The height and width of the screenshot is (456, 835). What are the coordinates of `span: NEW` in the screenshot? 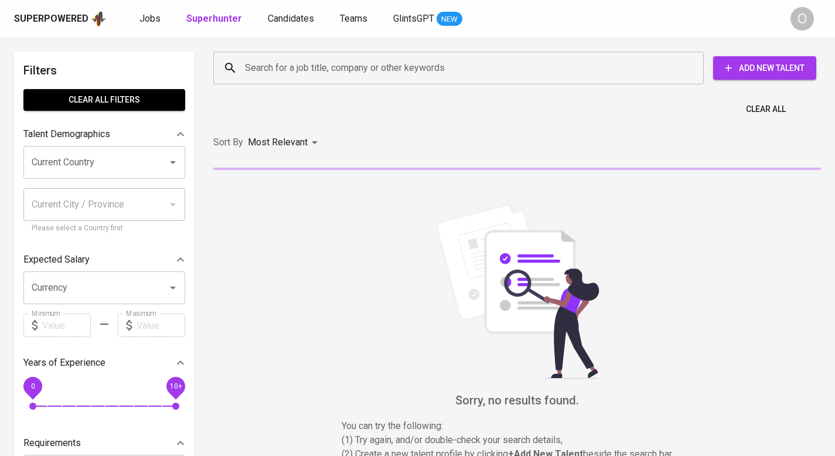 It's located at (450, 19).